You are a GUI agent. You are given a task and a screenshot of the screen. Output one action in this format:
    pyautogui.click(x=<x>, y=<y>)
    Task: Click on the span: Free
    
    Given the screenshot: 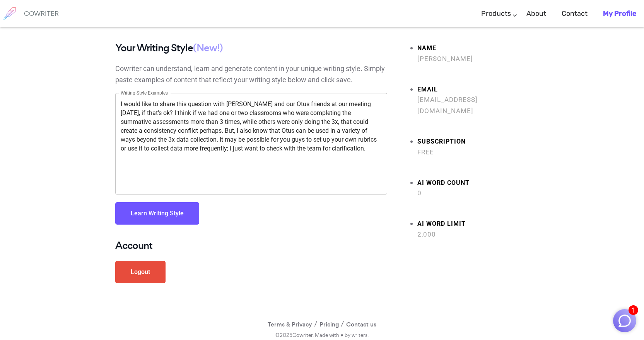 What is the action you would take?
    pyautogui.click(x=473, y=152)
    